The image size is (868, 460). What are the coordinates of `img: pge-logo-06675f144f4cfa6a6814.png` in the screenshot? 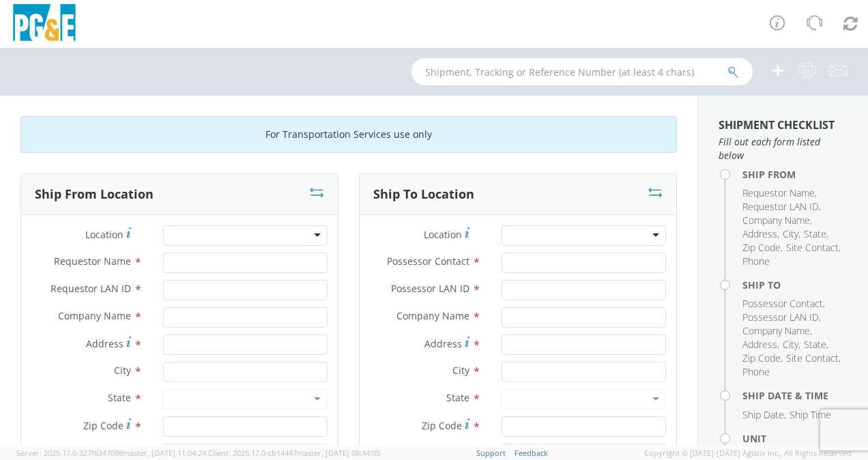 It's located at (44, 24).